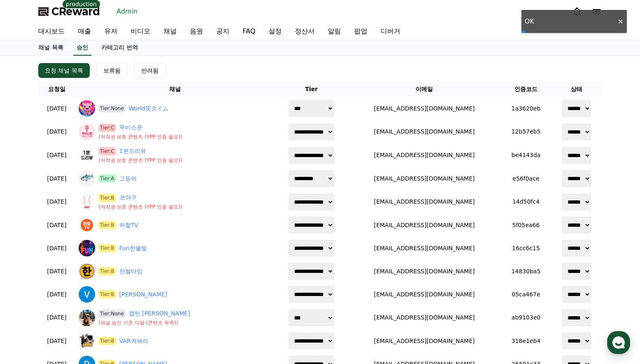  What do you see at coordinates (76, 11) in the screenshot?
I see `span: CReward` at bounding box center [76, 11].